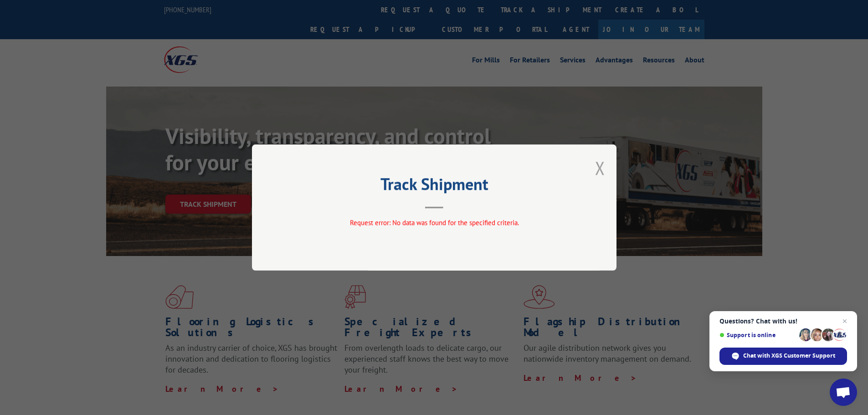  What do you see at coordinates (845, 321) in the screenshot?
I see `span: Close chat` at bounding box center [845, 321].